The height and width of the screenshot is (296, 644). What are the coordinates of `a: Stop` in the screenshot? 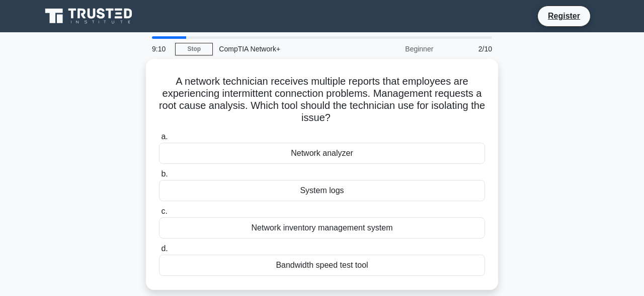 It's located at (194, 49).